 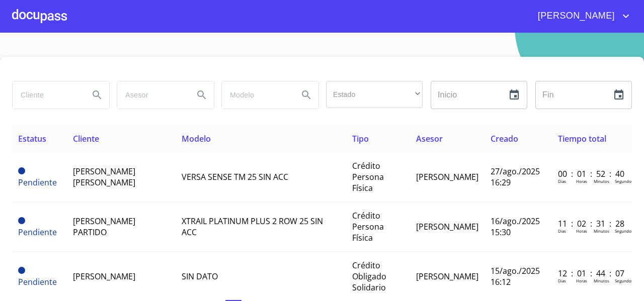 What do you see at coordinates (252, 227) in the screenshot?
I see `span: XTRAIL PLATINUM PLUS 2 ROW 25 SIN ACC` at bounding box center [252, 227].